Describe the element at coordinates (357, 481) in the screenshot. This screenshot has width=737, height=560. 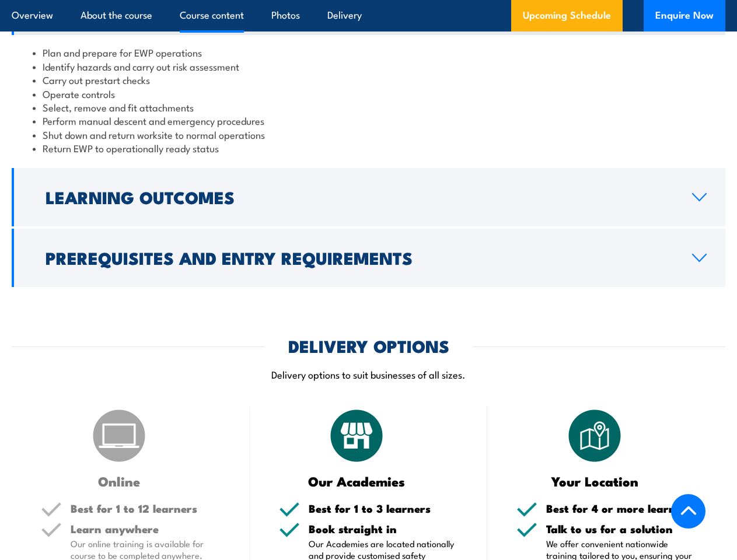
I see `h3: Our Academies` at that location.